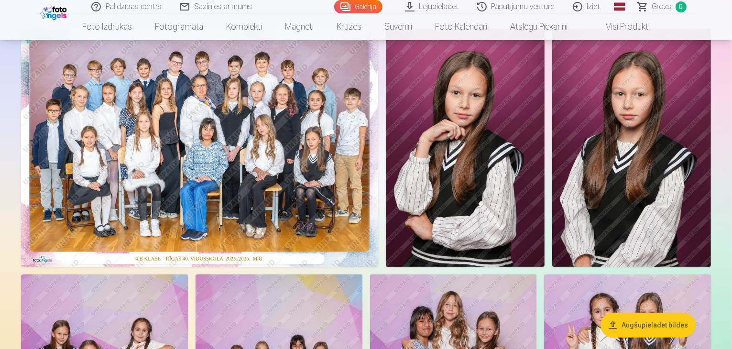 Image resolution: width=732 pixels, height=349 pixels. Describe the element at coordinates (349, 27) in the screenshot. I see `a: Krūzes` at that location.